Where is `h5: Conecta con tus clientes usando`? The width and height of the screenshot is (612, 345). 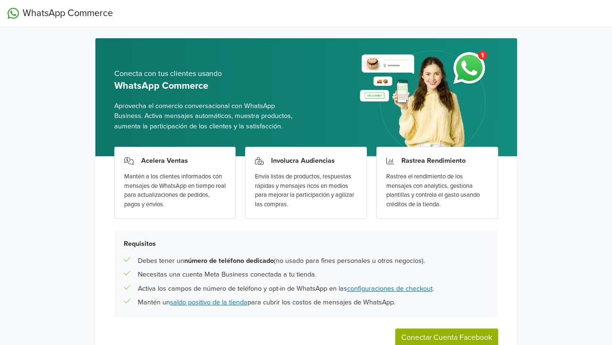
h5: Conecta con tus clientes usando is located at coordinates (206, 74).